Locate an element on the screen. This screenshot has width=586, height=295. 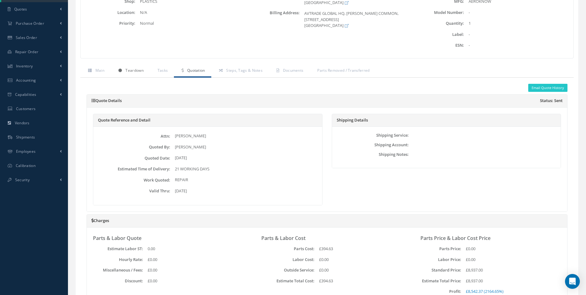
div: 21 WORKING DAYS is located at coordinates (245, 169).